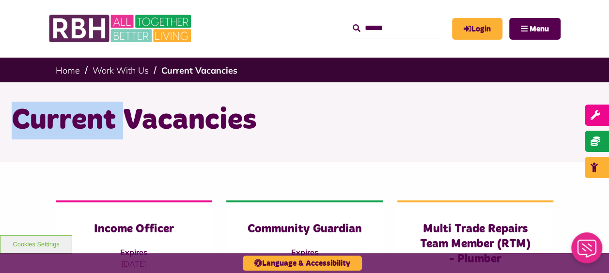 The width and height of the screenshot is (609, 273). I want to click on img: RBH, so click(121, 29).